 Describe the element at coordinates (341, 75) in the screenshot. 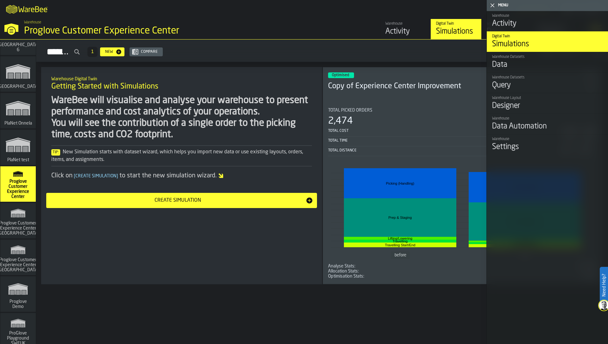

I see `div: status-3 2` at that location.